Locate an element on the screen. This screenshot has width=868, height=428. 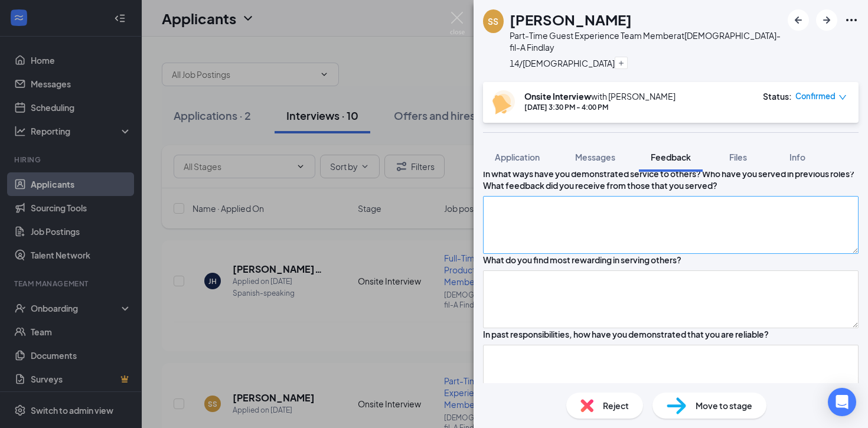
span: Feedback is located at coordinates (671, 157).